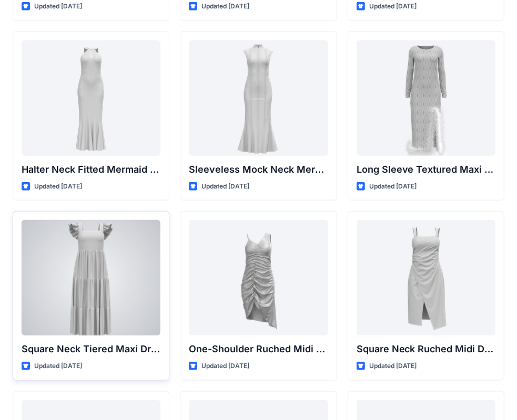 The width and height of the screenshot is (517, 420). Describe the element at coordinates (91, 169) in the screenshot. I see `p: Halter Neck Fitted Mermaid Gown with Keyhole Detail` at that location.